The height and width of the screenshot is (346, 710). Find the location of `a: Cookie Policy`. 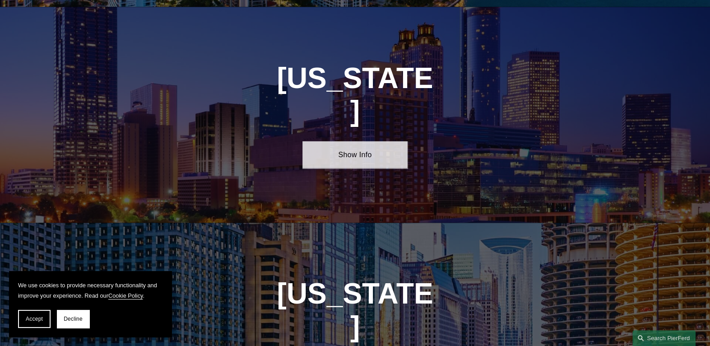

a: Cookie Policy is located at coordinates (125, 295).